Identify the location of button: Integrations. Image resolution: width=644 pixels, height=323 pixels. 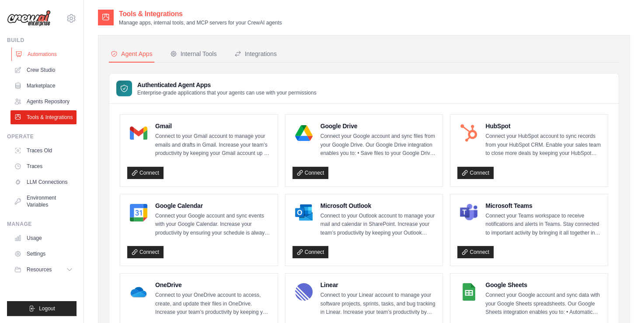
(255, 55).